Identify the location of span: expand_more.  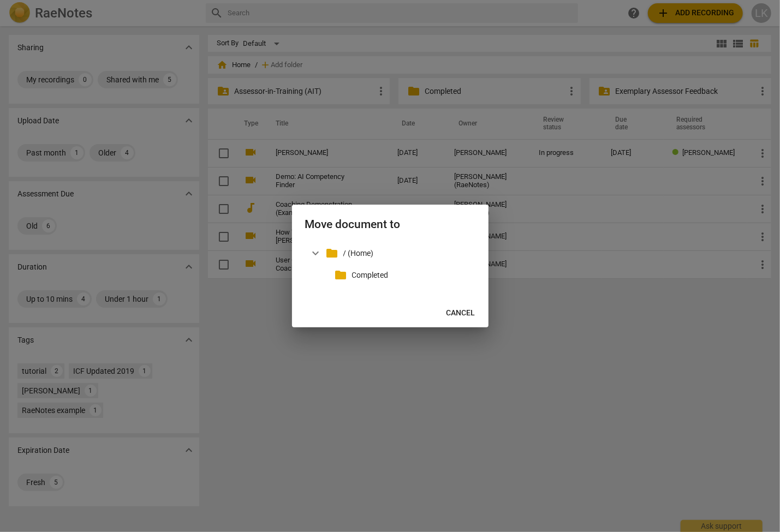
(316, 253).